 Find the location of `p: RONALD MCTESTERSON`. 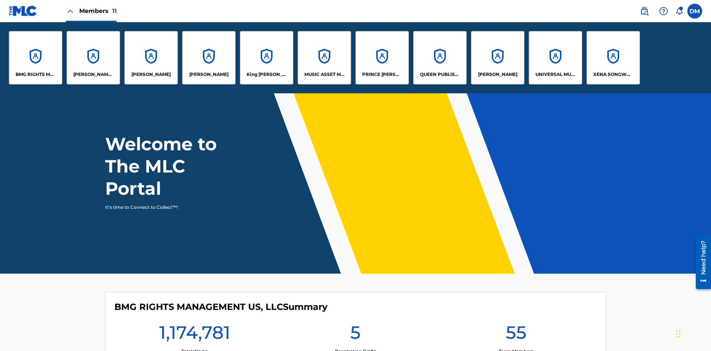

p: RONALD MCTESTERSON is located at coordinates (497, 74).